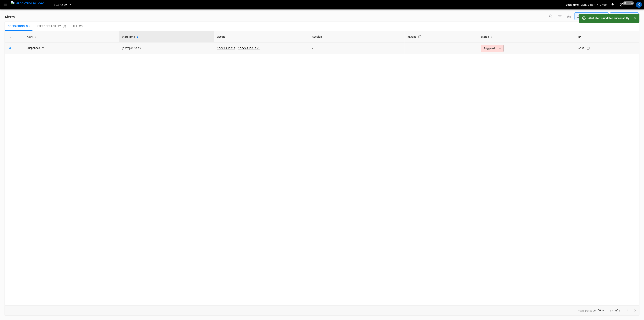 The width and height of the screenshot is (644, 320). I want to click on a: Suspended EV, so click(35, 48).